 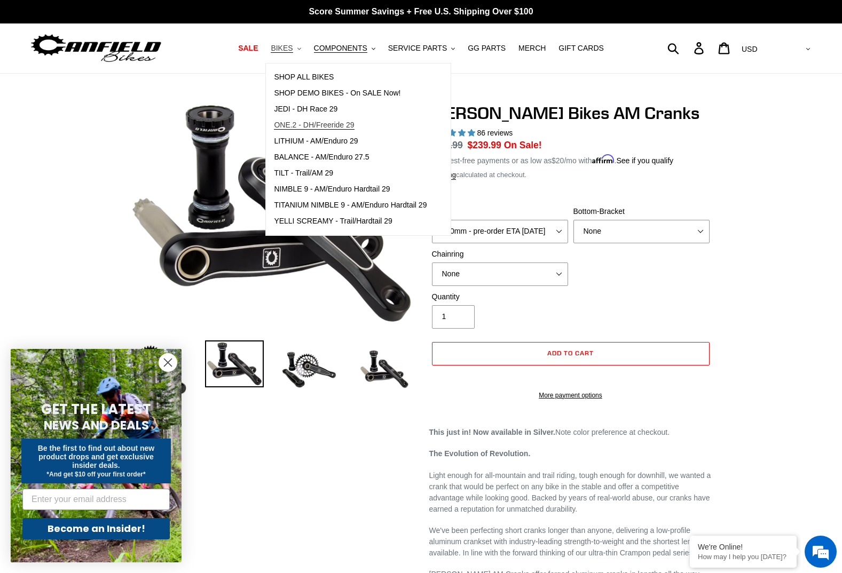 I want to click on span: On Sale!, so click(x=522, y=145).